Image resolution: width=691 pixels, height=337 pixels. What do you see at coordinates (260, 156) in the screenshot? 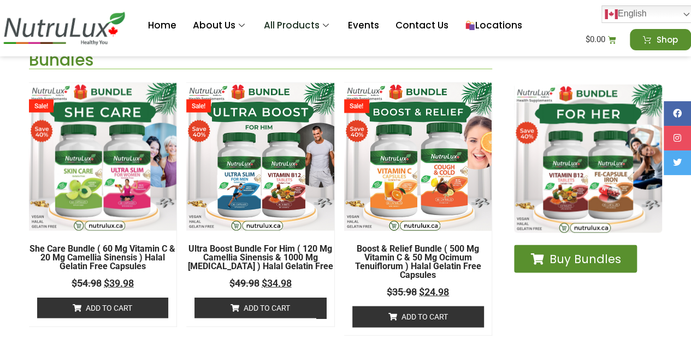
I see `img: Ultra Boost Bundle For Him ( 120 mg Camellia Sinensis & 1000 mg Vitamin B12 ) Halal Gelatin Free` at bounding box center [260, 156].